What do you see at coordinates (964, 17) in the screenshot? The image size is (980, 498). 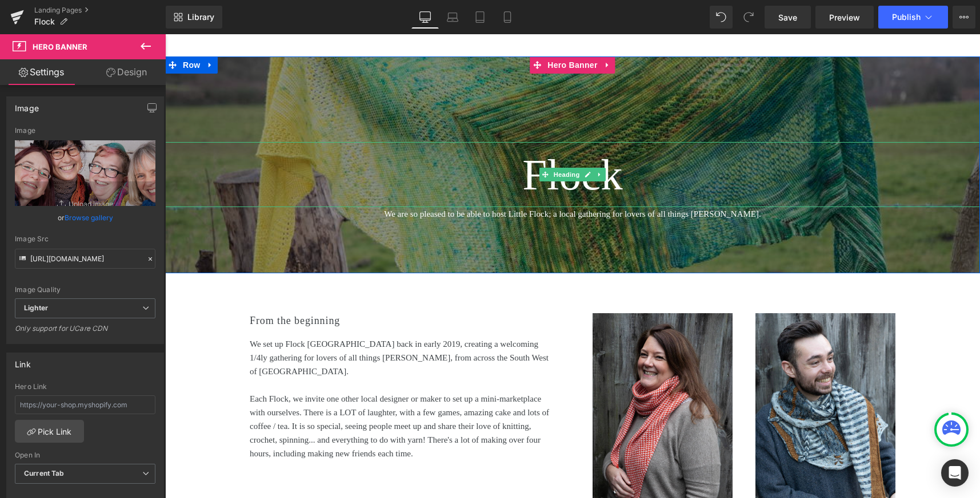 I see `button: More` at bounding box center [964, 17].